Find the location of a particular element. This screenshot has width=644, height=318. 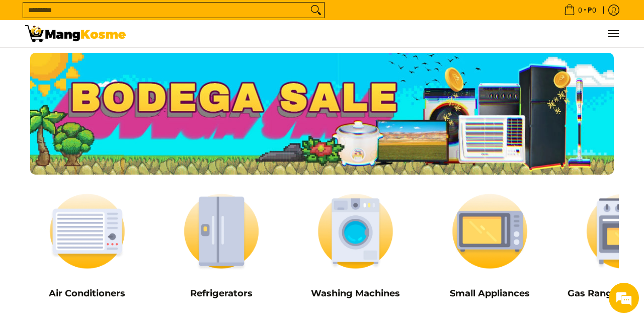

a: Air Conditioners Air Conditioners is located at coordinates (87, 245).